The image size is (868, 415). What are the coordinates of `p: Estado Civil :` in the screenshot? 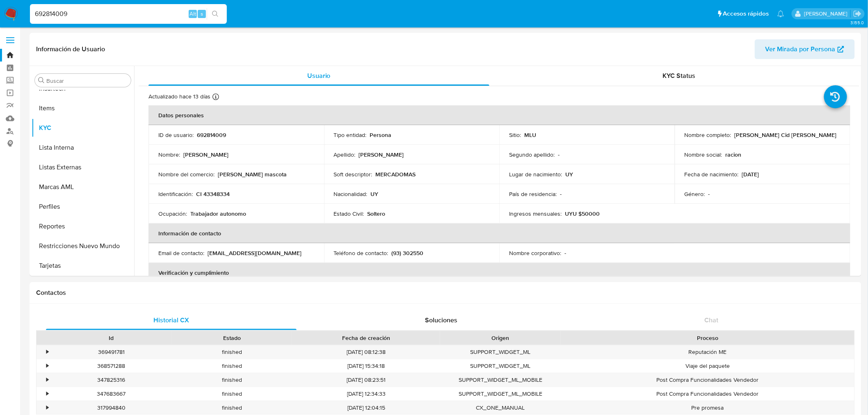 It's located at (349, 214).